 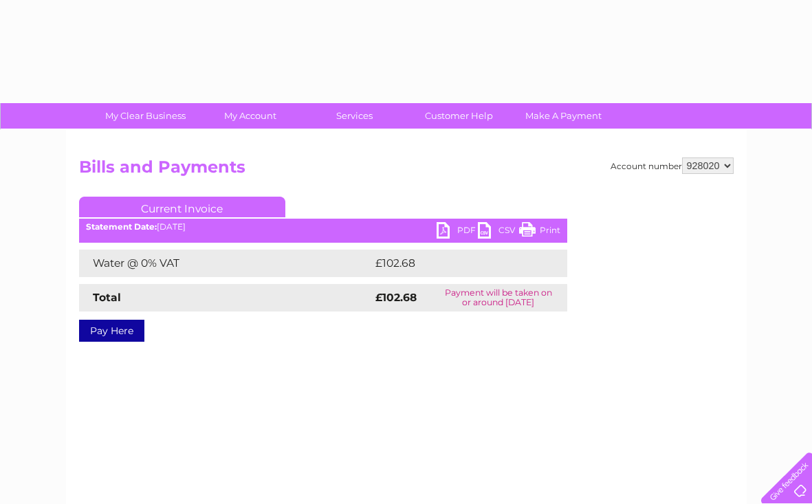 I want to click on a: Make A Payment, so click(x=563, y=115).